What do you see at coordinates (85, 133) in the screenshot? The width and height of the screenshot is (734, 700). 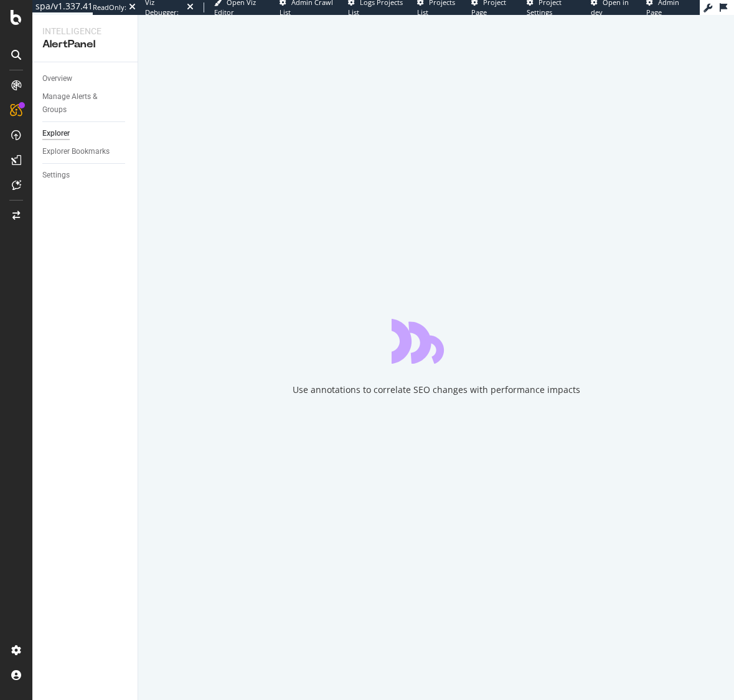 I see `a: Explorer` at bounding box center [85, 133].